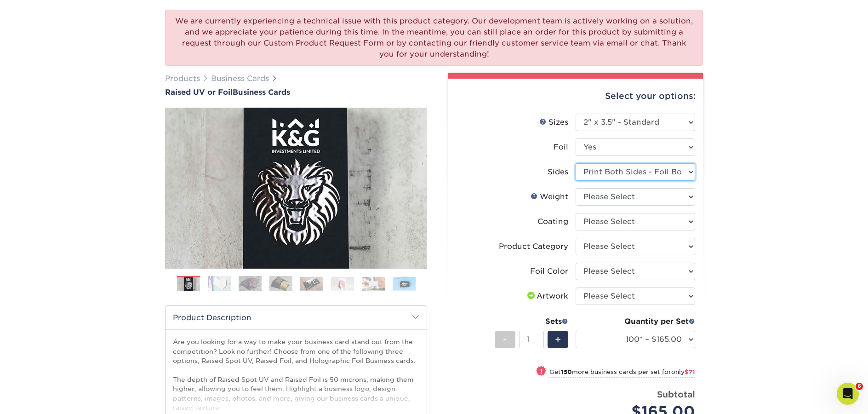  Describe the element at coordinates (188, 284) in the screenshot. I see `img: Business Cards 01` at that location.